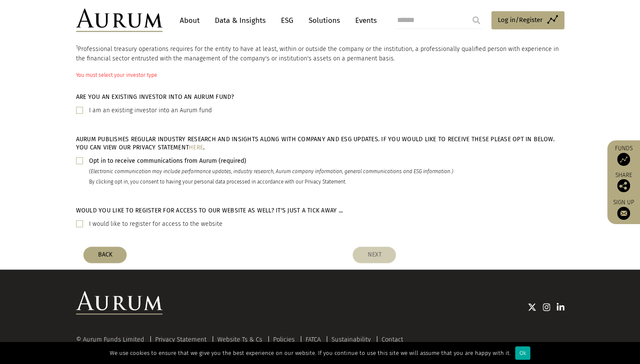 The width and height of the screenshot is (640, 364). I want to click on div: Ok, so click(523, 353).